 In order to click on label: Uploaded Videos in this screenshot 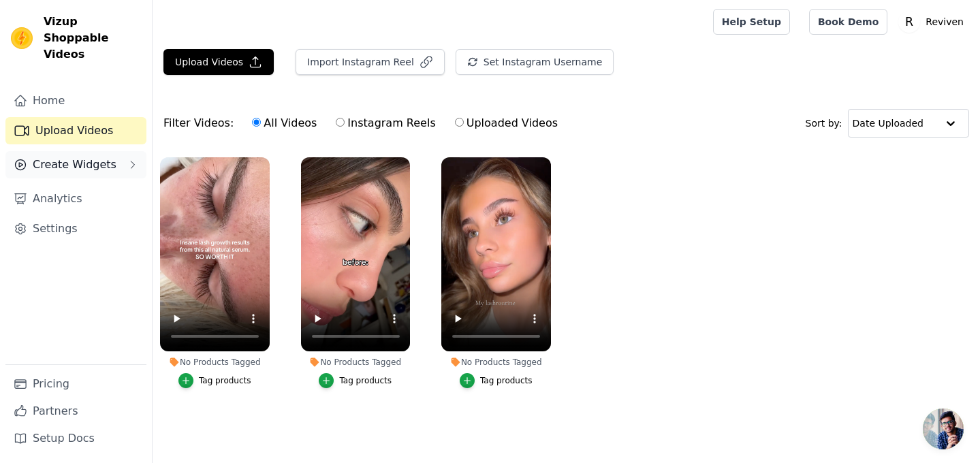, I will do `click(506, 123)`.